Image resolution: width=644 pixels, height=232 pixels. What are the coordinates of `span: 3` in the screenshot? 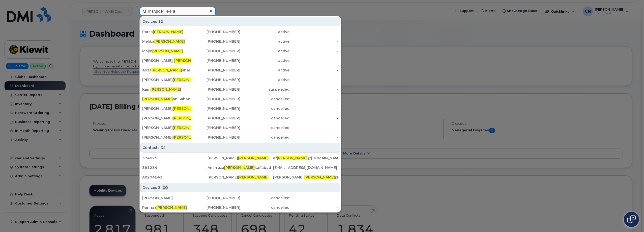 It's located at (160, 188).